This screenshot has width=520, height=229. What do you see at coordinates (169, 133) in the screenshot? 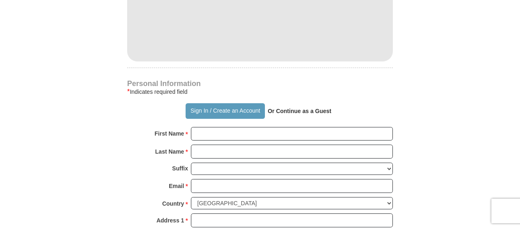
I see `strong: First Name` at bounding box center [169, 133].